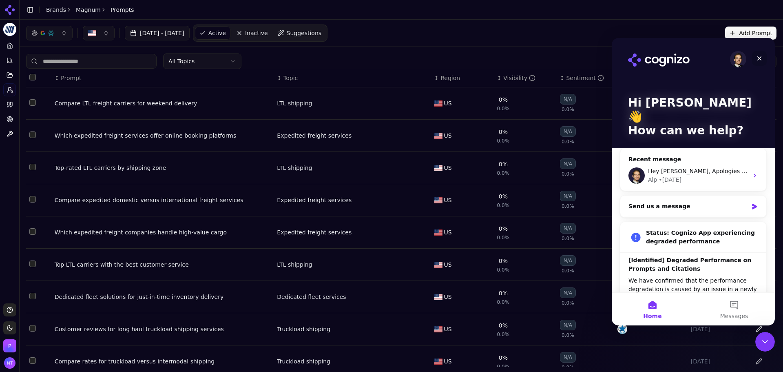 The image size is (783, 372). Describe the element at coordinates (163, 329) in the screenshot. I see `div: Customer reviews for long haul truckload shipping services` at that location.